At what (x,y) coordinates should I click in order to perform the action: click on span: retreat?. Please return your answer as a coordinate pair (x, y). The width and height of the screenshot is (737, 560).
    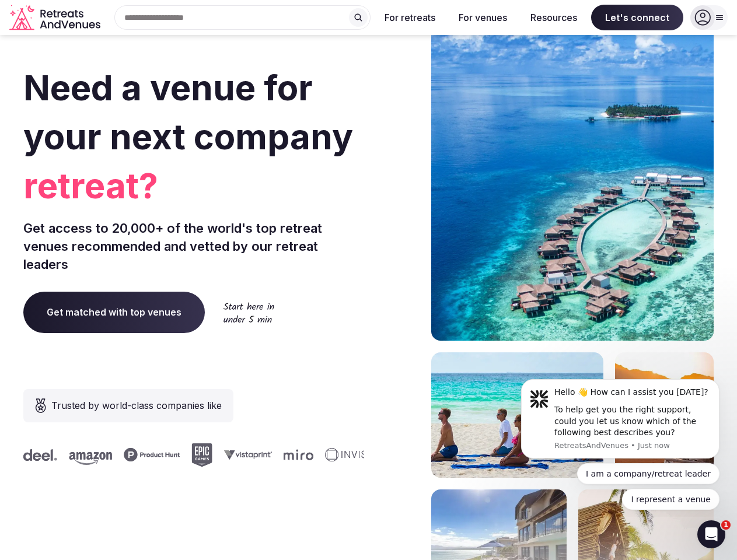
    Looking at the image, I should click on (194, 185).